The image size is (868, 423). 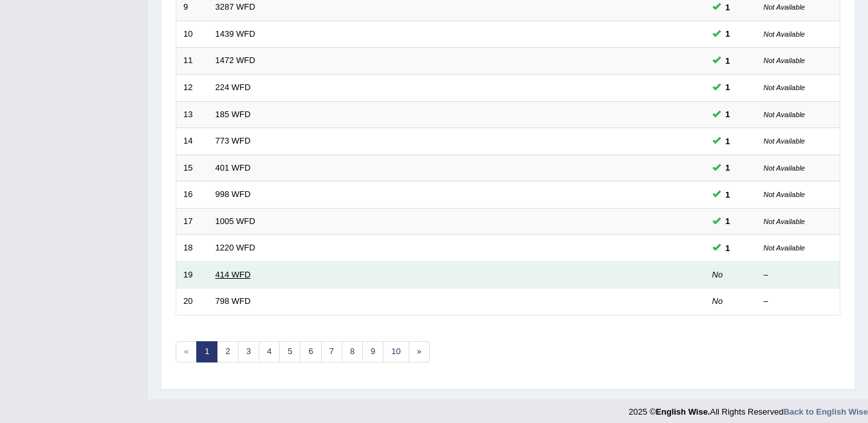 I want to click on a: 798 WFD, so click(x=233, y=301).